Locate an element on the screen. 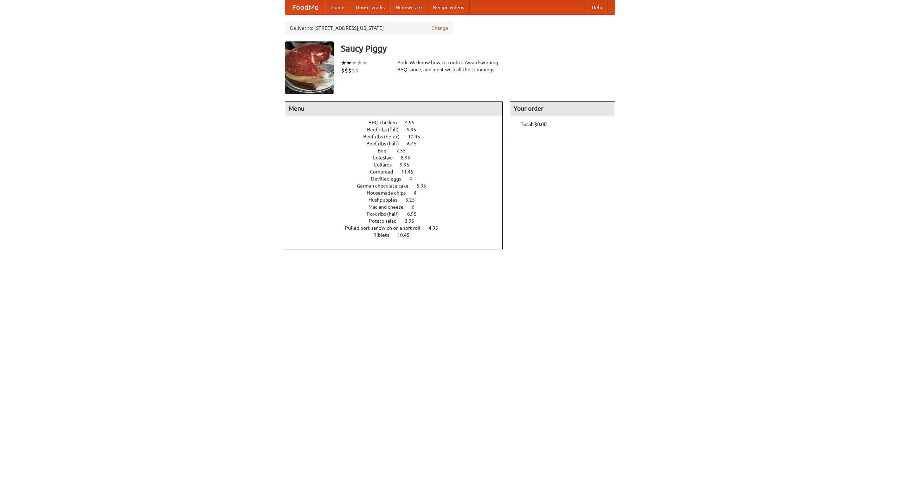  a: Pulled pork sandwich on a soft roll 4.95 is located at coordinates (398, 228).